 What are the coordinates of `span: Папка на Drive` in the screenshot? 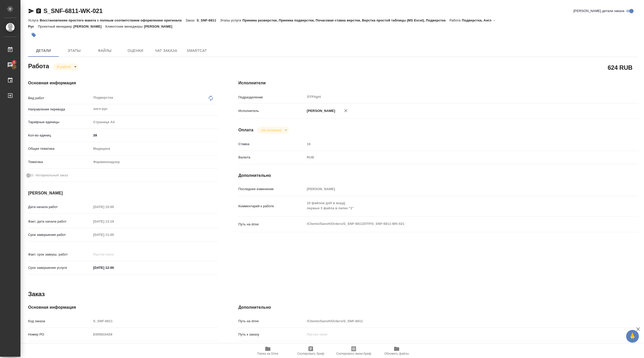 It's located at (268, 354).